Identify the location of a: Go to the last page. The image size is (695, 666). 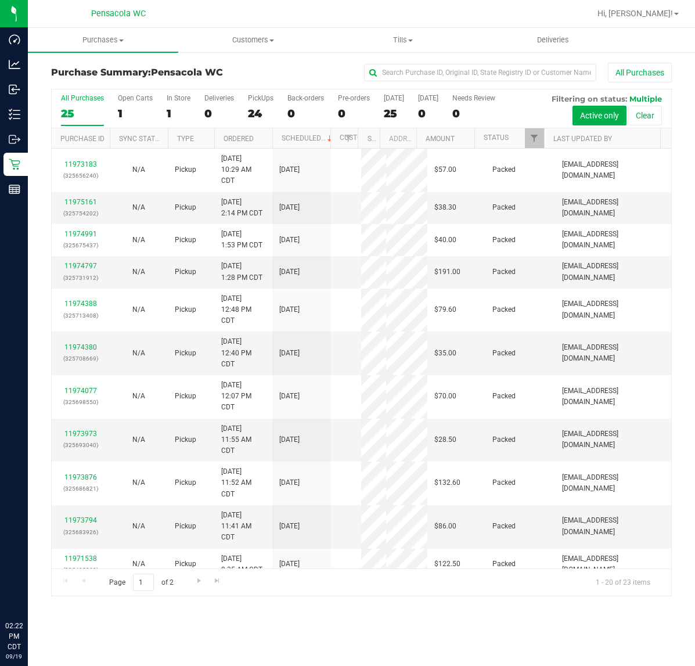
(217, 581).